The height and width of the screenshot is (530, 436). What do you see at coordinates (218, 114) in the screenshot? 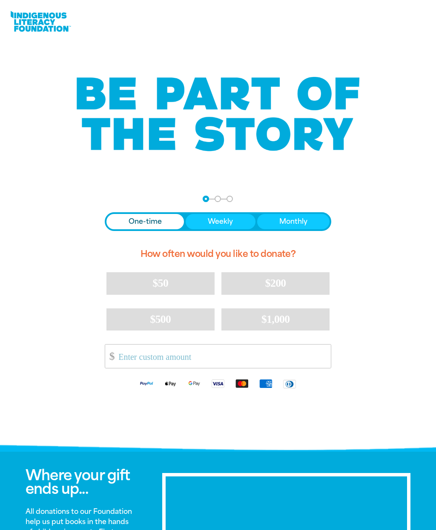
I see `img: Be part of the story` at bounding box center [218, 114].